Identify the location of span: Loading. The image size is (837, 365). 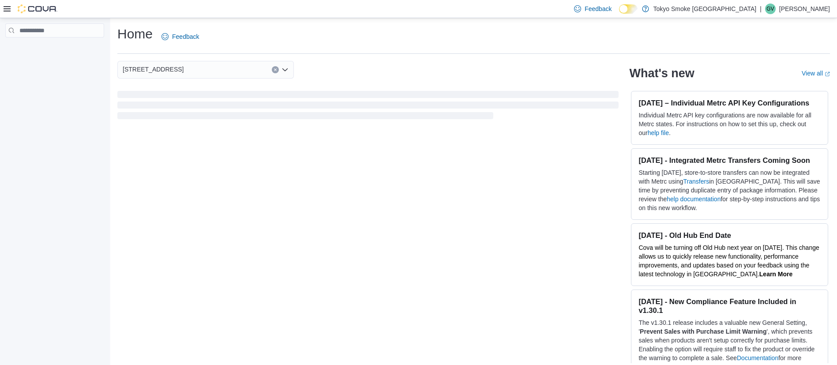
(368, 107).